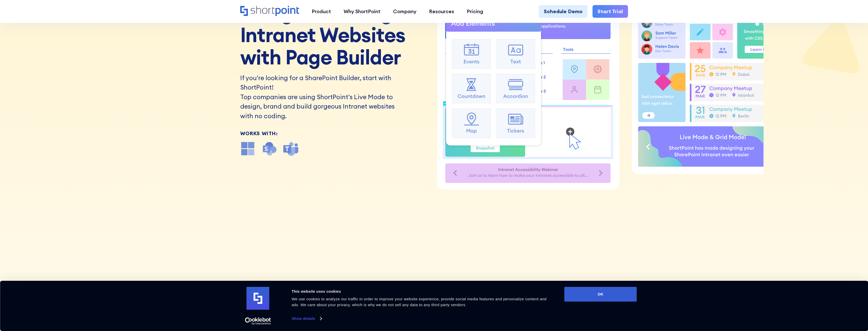  Describe the element at coordinates (434, 297) in the screenshot. I see `h3: The Best SharePoint Builder for Intranet Designers Like You` at that location.